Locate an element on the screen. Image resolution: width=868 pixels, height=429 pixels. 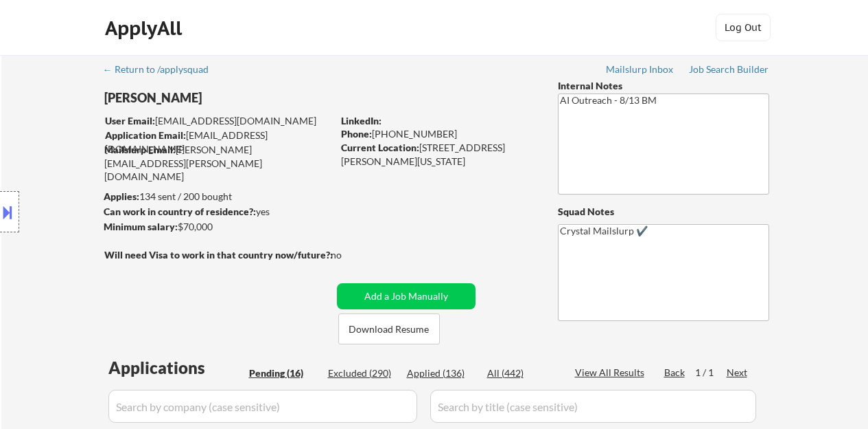
div: Pending (16) is located at coordinates (283, 373).